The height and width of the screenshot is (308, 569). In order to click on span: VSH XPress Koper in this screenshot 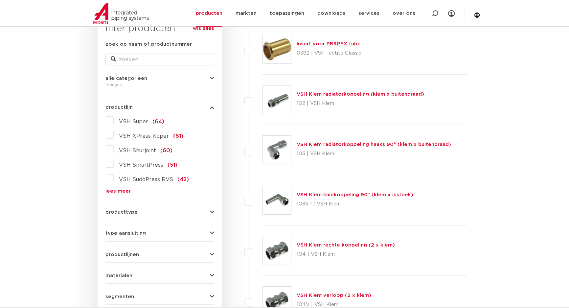, I will do `click(144, 136)`.